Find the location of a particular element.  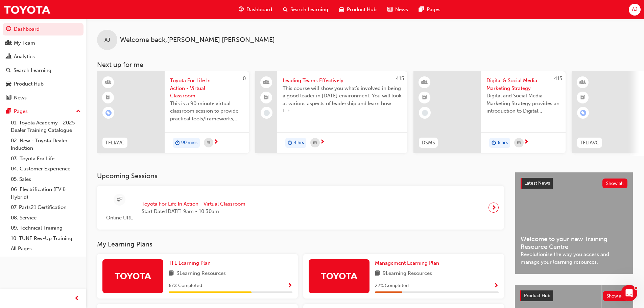

div: My Team is located at coordinates (25, 43).